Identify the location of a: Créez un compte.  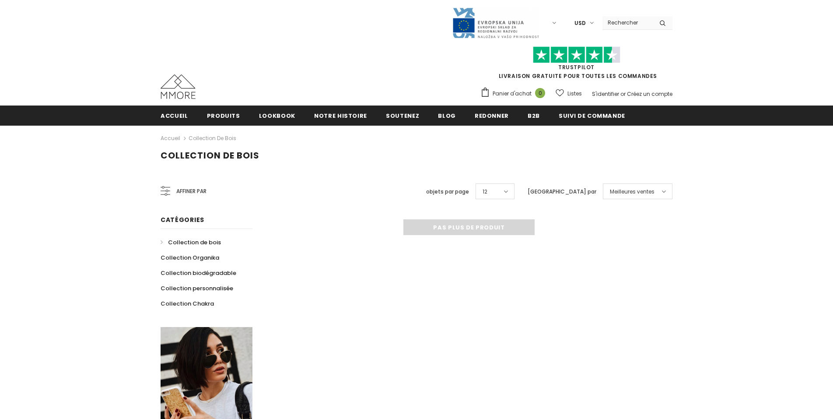
(649, 94).